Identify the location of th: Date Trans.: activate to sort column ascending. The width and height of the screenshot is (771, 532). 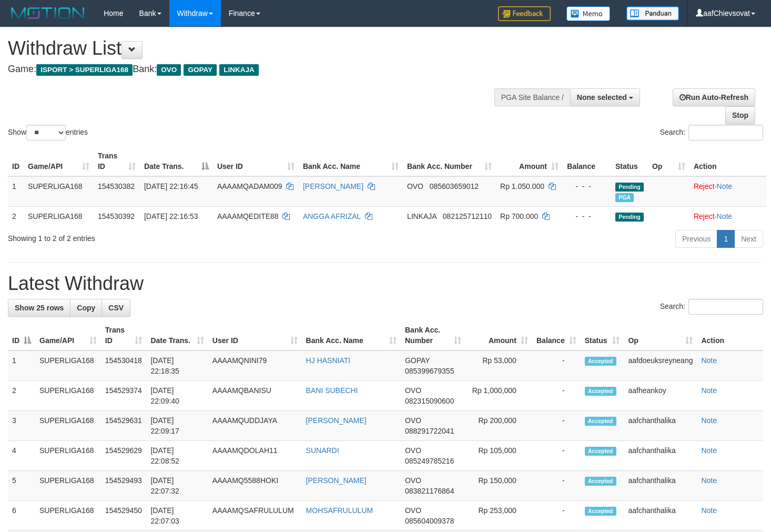
(177, 335).